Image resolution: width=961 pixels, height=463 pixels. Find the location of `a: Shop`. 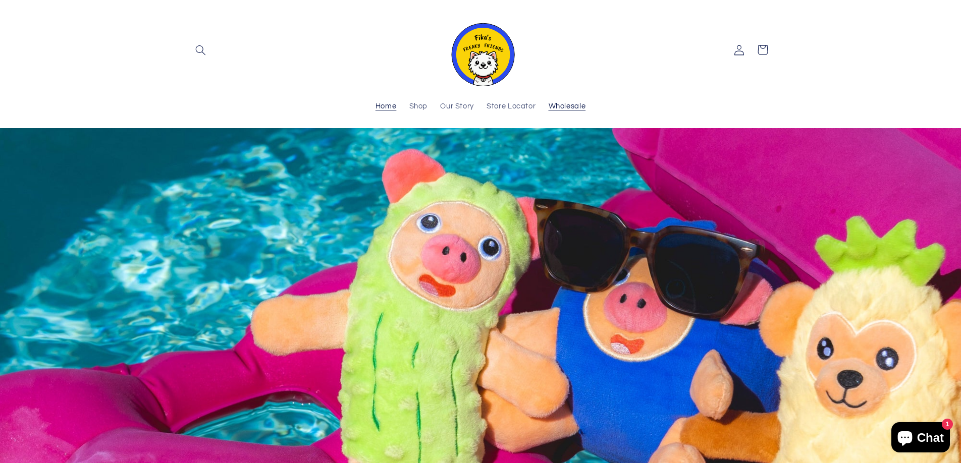

a: Shop is located at coordinates (418, 107).